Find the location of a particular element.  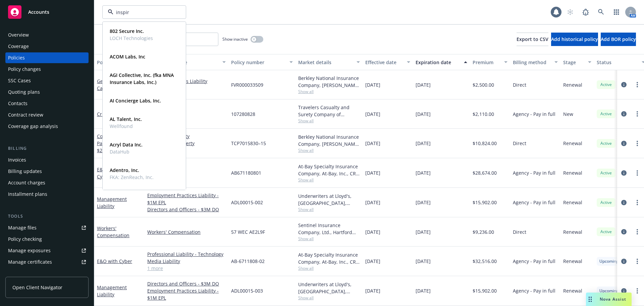

div: Travelers Casualty and Surety Company of America, Travelers Insurance is located at coordinates (329, 111).